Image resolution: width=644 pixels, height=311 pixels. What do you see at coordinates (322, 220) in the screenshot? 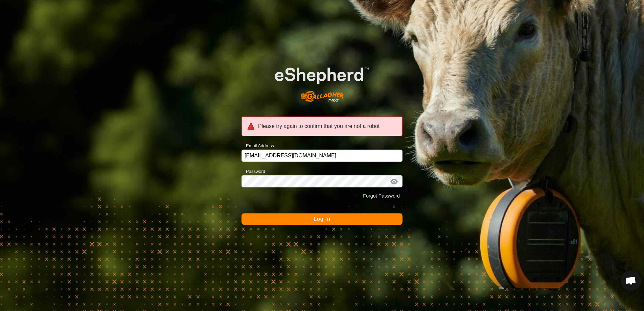
I see `button: Log In` at bounding box center [322, 220].